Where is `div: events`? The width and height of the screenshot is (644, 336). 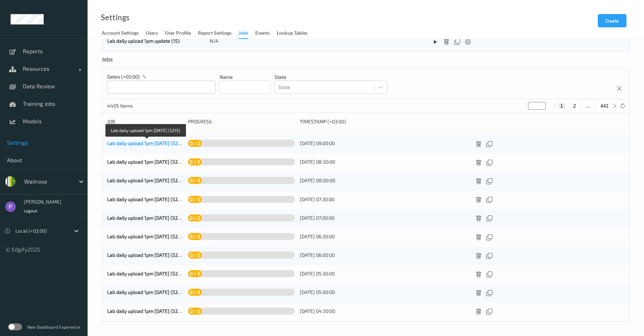
div: events is located at coordinates (263, 34).